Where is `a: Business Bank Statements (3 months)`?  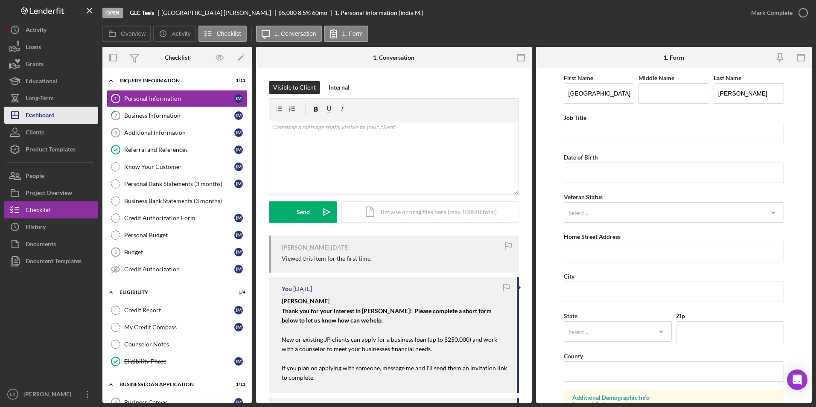 a: Business Bank Statements (3 months) is located at coordinates (177, 201).